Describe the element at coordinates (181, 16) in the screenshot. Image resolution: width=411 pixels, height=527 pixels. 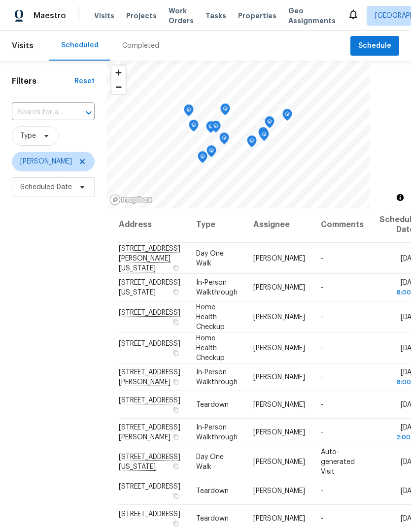
I see `span: Work Orders` at that location.